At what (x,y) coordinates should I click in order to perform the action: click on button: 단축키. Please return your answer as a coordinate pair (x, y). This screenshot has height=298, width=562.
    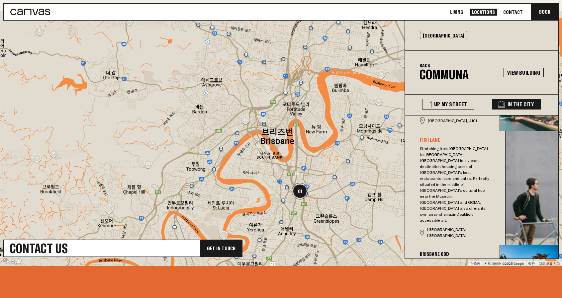
    Looking at the image, I should click on (475, 264).